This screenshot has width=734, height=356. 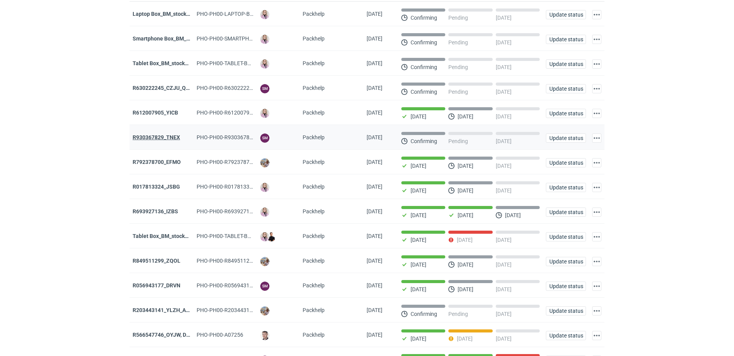 What do you see at coordinates (157, 162) in the screenshot?
I see `strong: R792378700_EFMO` at bounding box center [157, 162].